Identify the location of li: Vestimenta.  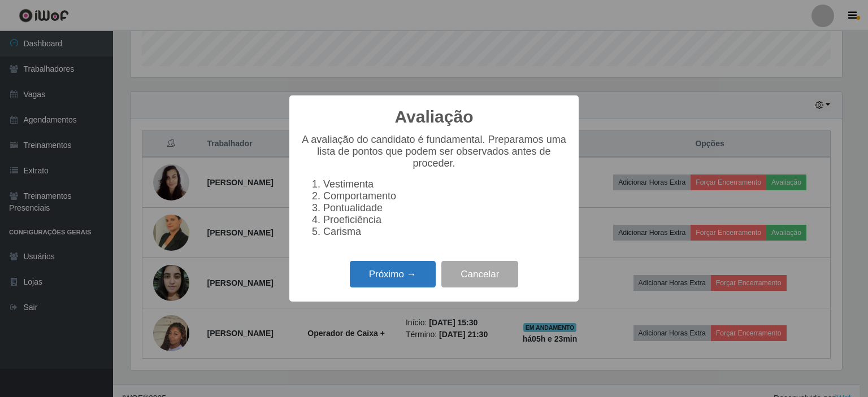
(445, 184).